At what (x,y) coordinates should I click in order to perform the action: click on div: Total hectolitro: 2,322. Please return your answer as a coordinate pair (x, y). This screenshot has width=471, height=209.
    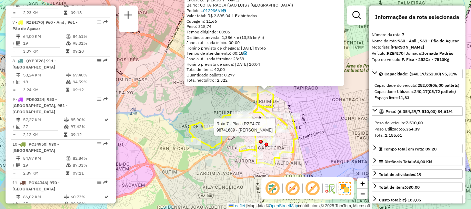
    Looking at the image, I should click on (264, 80).